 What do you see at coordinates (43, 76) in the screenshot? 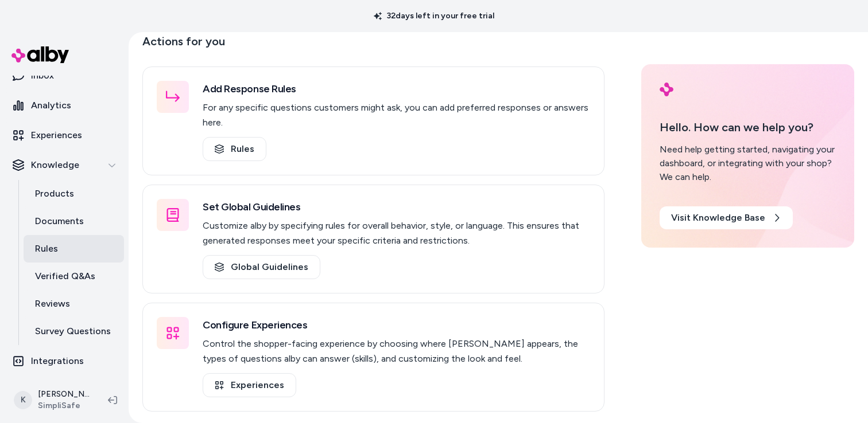
I see `p: Inbox` at bounding box center [43, 76].